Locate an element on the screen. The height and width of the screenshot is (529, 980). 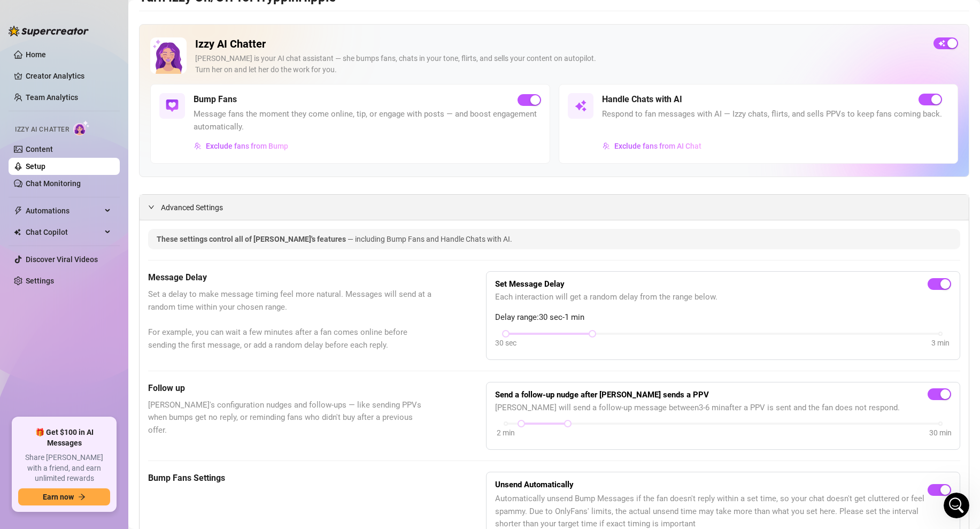
span: Message fans the moment they come online, tip, or engage with posts — and boost engagement automa... is located at coordinates (368, 120).